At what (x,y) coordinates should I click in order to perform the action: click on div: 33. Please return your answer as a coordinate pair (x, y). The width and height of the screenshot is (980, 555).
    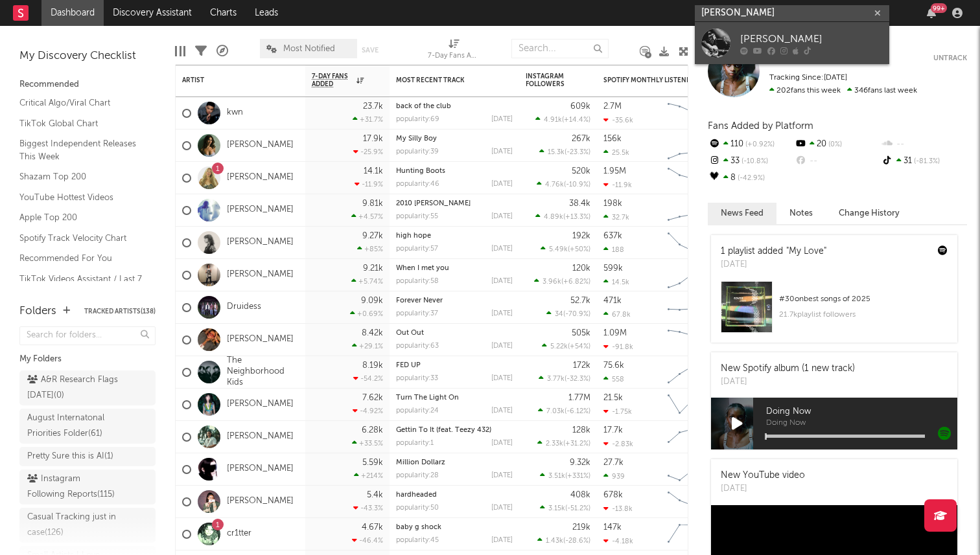
    Looking at the image, I should click on (751, 161).